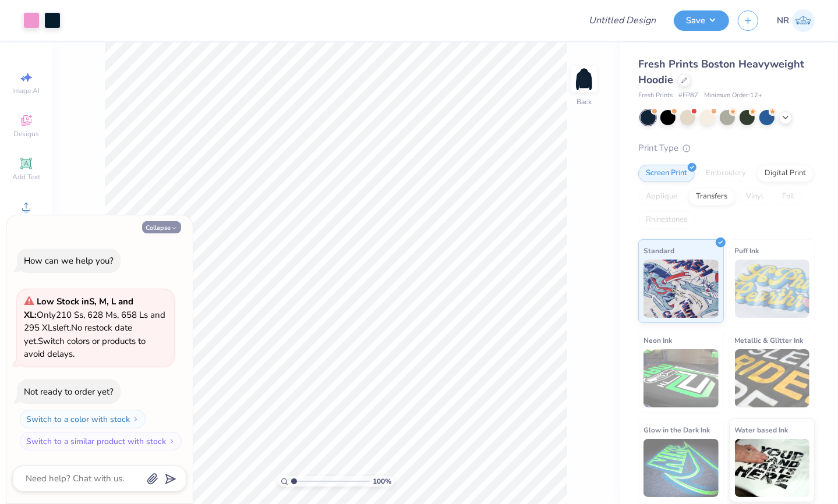 Image resolution: width=838 pixels, height=504 pixels. Describe the element at coordinates (680, 468) in the screenshot. I see `img: Glow in the Dark Ink` at that location.